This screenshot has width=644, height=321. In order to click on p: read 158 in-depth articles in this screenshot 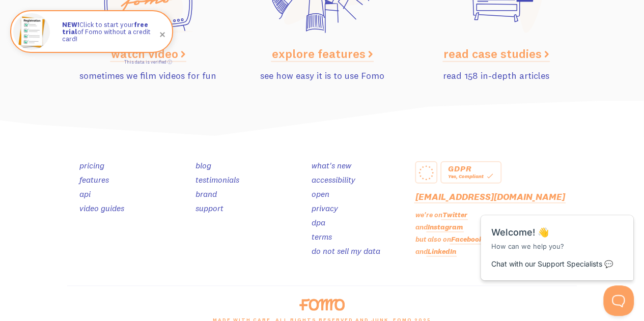, I will do `click(496, 75)`.